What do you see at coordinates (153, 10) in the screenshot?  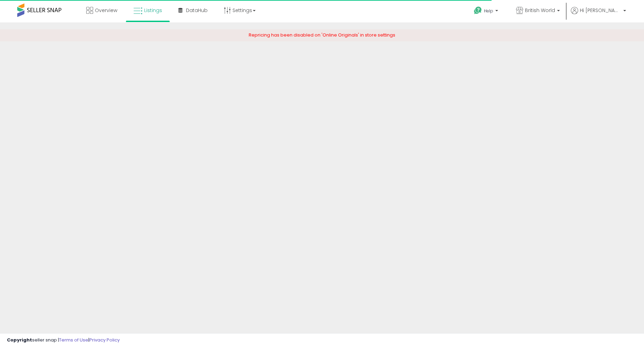 I see `span: Listings` at bounding box center [153, 10].